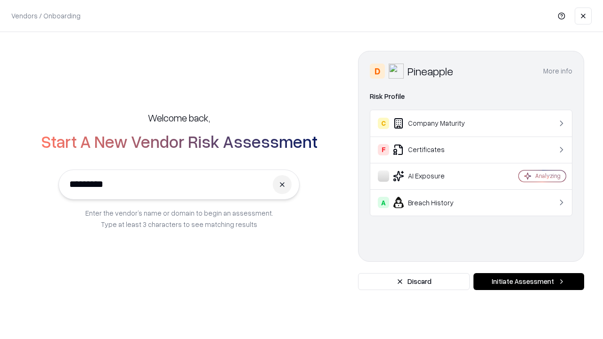 Image resolution: width=603 pixels, height=339 pixels. What do you see at coordinates (179, 141) in the screenshot?
I see `h2: Start A New Vendor Risk Assessment` at bounding box center [179, 141].